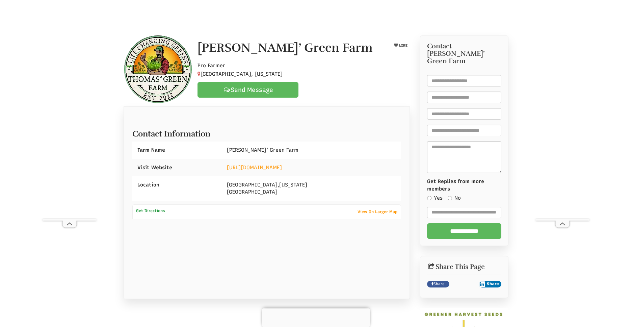 Image resolution: width=632 pixels, height=327 pixels. Describe the element at coordinates (490, 284) in the screenshot. I see `button: Share` at that location.